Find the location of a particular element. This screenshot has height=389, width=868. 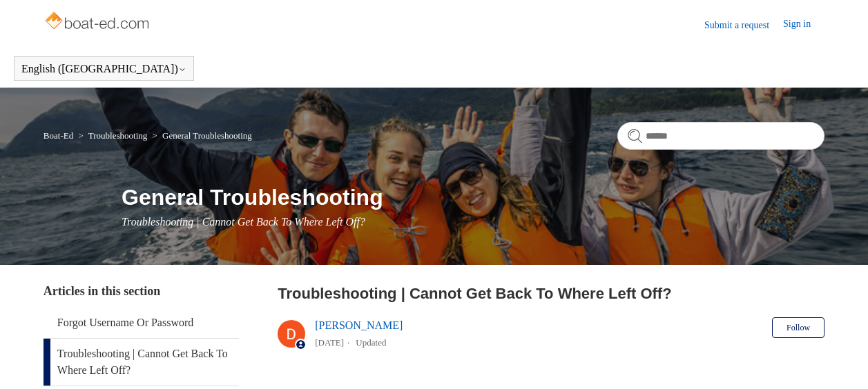

span: Troubleshooting | Cannot Get Back To Where Left Off? is located at coordinates (243, 222).